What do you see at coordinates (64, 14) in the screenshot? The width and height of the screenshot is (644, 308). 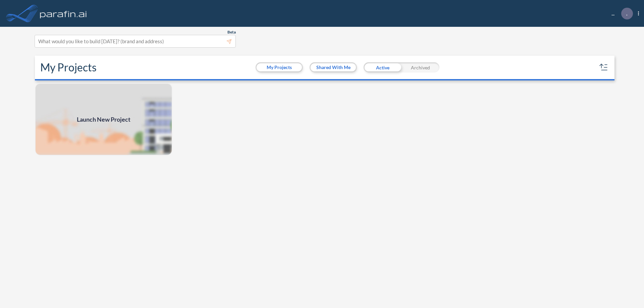 I see `img: logo` at bounding box center [64, 14].